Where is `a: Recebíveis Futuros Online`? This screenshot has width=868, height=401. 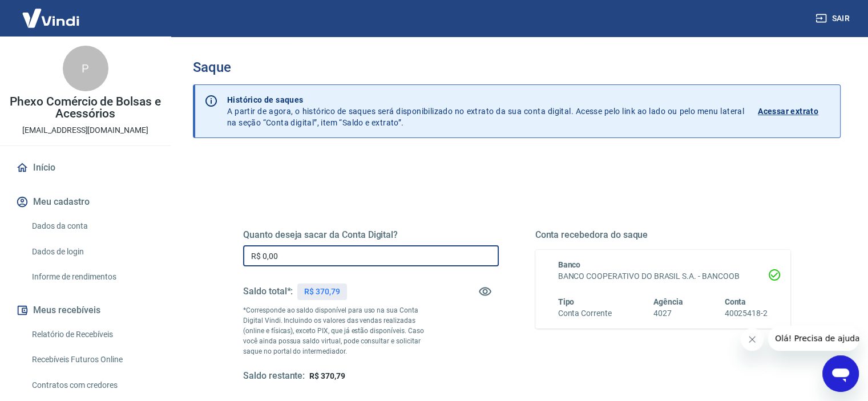 a: Recebíveis Futuros Online is located at coordinates (92, 359).